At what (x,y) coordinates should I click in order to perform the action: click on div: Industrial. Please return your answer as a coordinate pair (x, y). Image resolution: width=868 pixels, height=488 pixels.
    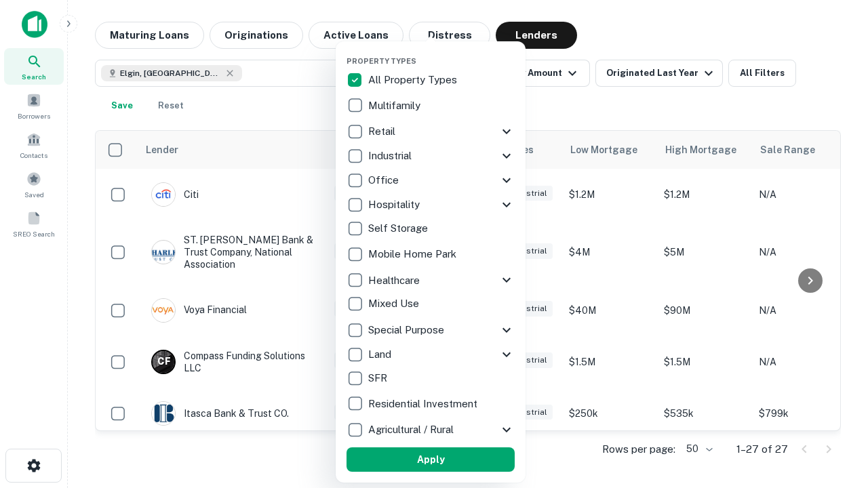
    Looking at the image, I should click on (431, 156).